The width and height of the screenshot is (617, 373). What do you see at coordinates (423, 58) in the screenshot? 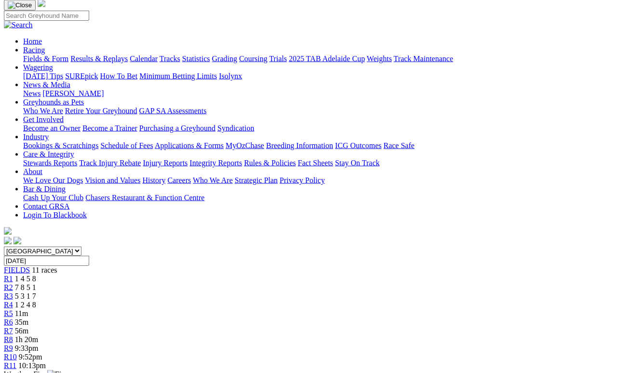
I see `a: Track Maintenance` at bounding box center [423, 58].